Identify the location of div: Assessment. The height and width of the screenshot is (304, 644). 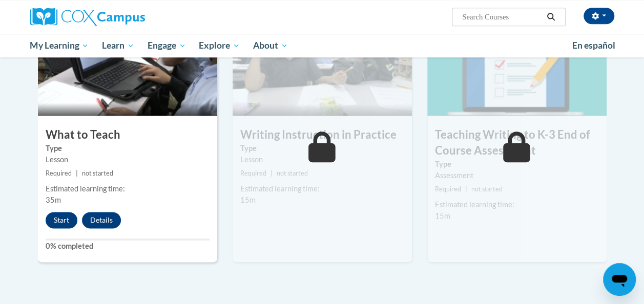
(517, 176).